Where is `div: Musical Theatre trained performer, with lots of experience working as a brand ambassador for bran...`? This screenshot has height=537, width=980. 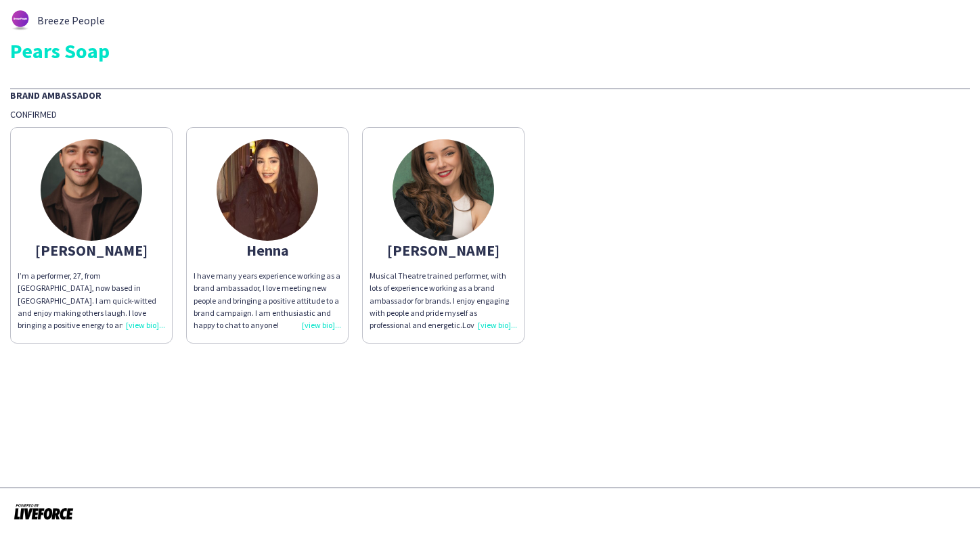 div: Musical Theatre trained performer, with lots of experience working as a brand ambassador for bran... is located at coordinates (443, 300).